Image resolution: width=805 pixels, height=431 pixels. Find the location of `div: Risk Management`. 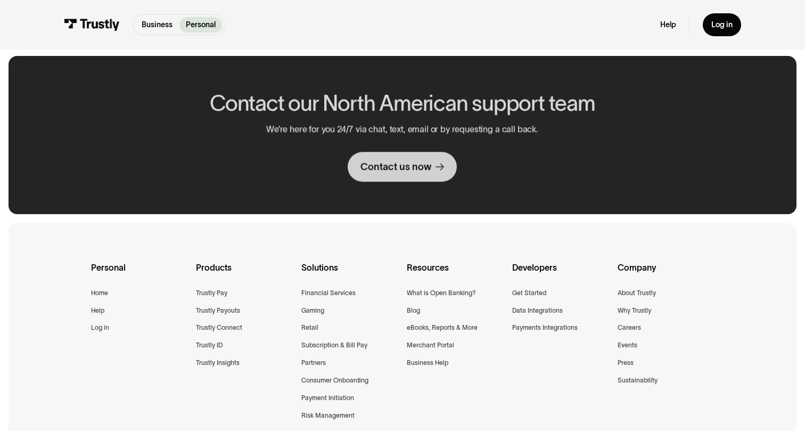

div: Risk Management is located at coordinates (328, 415).